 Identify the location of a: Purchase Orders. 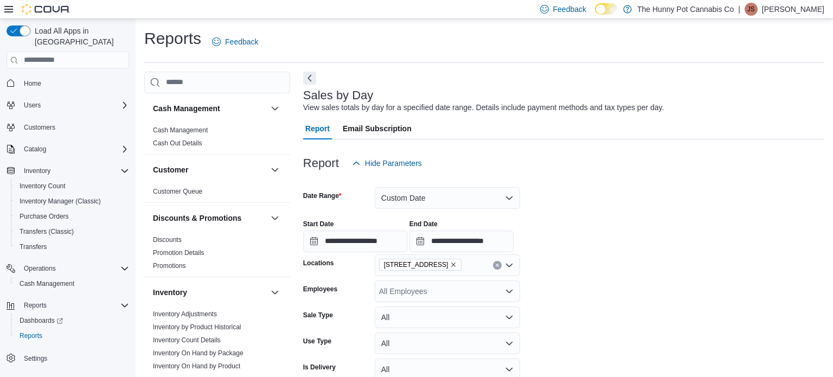
(44, 217).